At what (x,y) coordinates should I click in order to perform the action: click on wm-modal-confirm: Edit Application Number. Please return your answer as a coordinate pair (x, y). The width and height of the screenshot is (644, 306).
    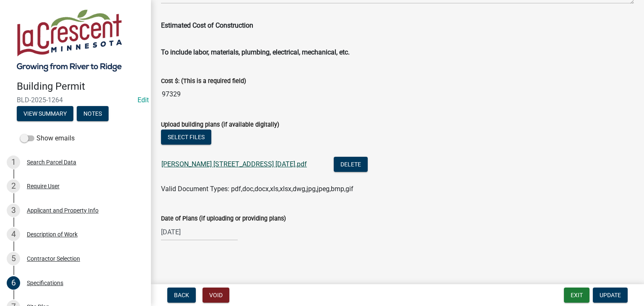
    Looking at the image, I should click on (143, 100).